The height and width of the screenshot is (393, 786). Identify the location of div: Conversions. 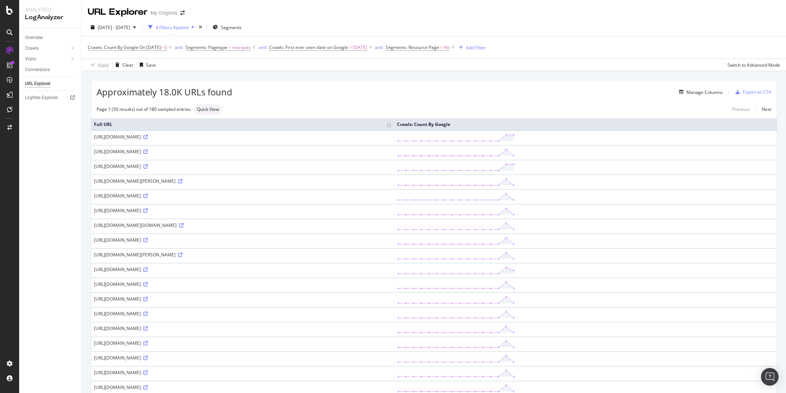
(37, 70).